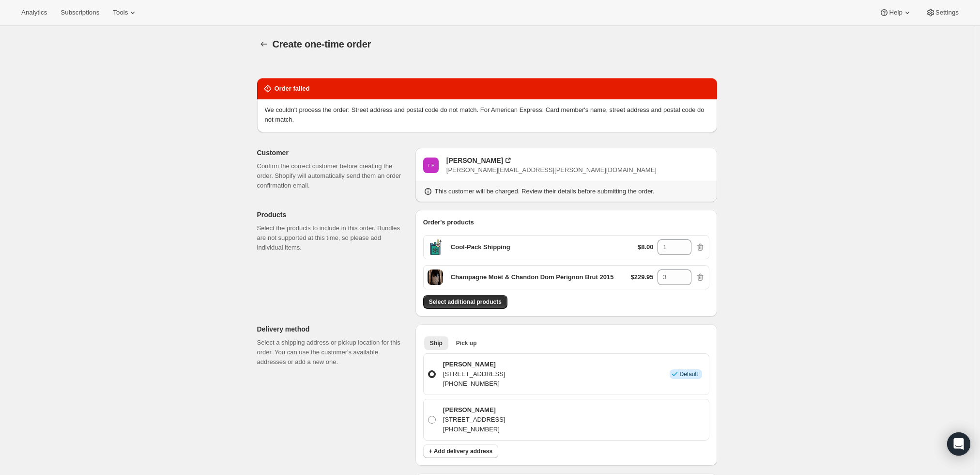 This screenshot has height=475, width=980. What do you see at coordinates (332, 238) in the screenshot?
I see `p: Select the products to include in this order. Bundles are not supported at this time, so please a...` at bounding box center [332, 238].